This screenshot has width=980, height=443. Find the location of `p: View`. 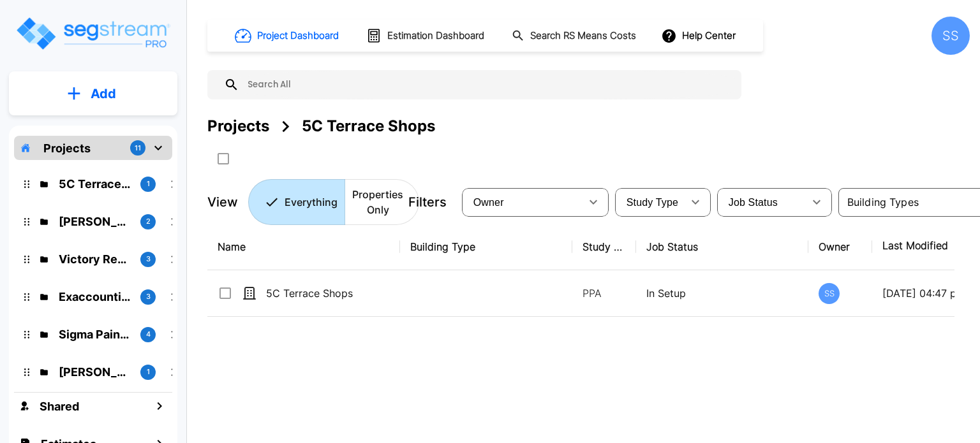

p: View is located at coordinates (222, 202).